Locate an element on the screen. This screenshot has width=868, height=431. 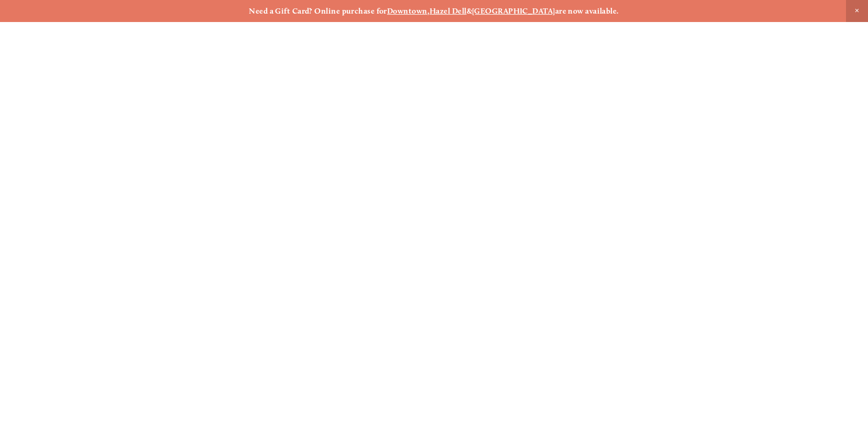
a: Hazel Dell is located at coordinates (448, 11).